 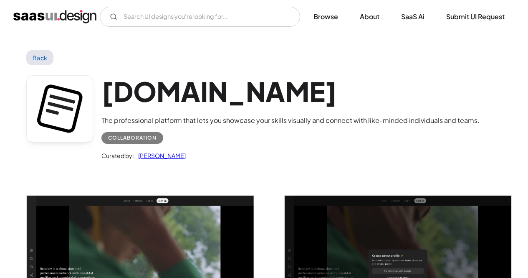 I want to click on a: Back, so click(x=40, y=58).